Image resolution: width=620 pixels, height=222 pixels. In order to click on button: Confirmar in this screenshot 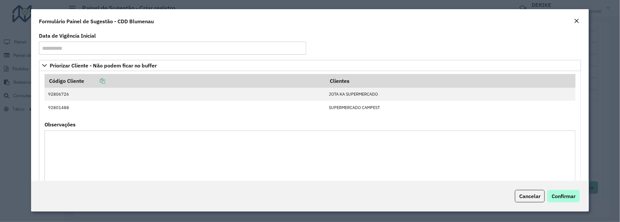, I will do `click(564, 196)`.